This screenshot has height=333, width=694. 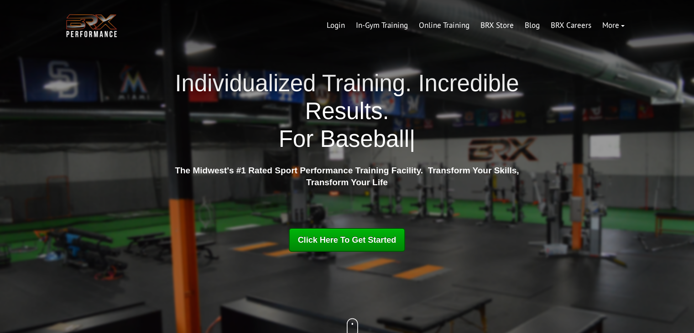 What do you see at coordinates (497, 26) in the screenshot?
I see `a: BRX Store` at bounding box center [497, 26].